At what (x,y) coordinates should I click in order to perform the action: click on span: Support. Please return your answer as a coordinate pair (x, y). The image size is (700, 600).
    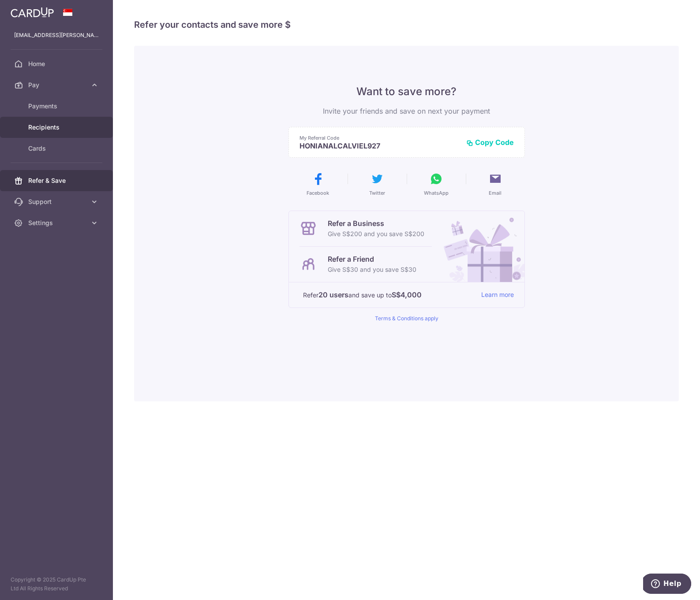
    Looking at the image, I should click on (58, 202).